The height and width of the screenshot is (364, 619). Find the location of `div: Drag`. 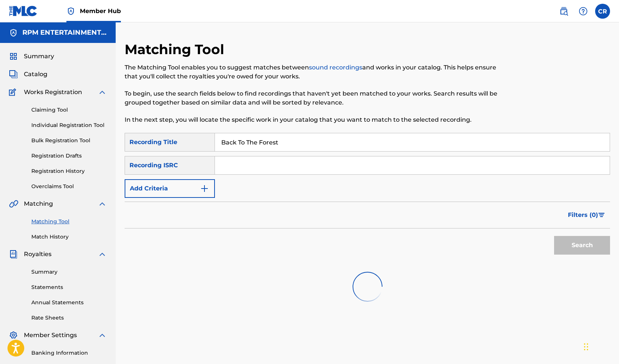

div: Drag is located at coordinates (586, 347).